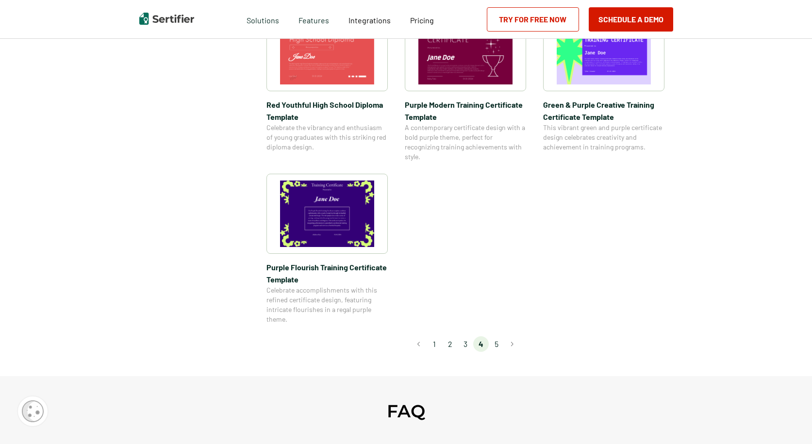 This screenshot has width=812, height=444. What do you see at coordinates (327, 51) in the screenshot?
I see `img: Red Youthful High School Diploma Template` at bounding box center [327, 51].